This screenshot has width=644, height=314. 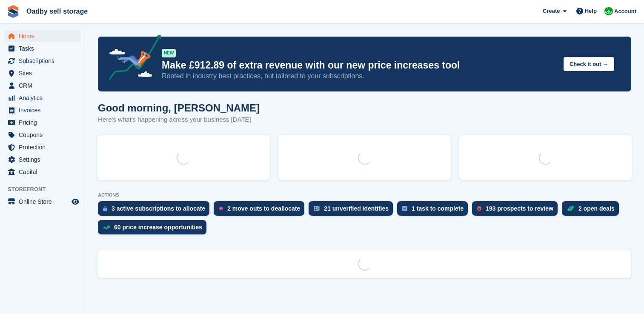 What do you see at coordinates (353, 211) in the screenshot?
I see `a: 21 unverified identities` at bounding box center [353, 211].